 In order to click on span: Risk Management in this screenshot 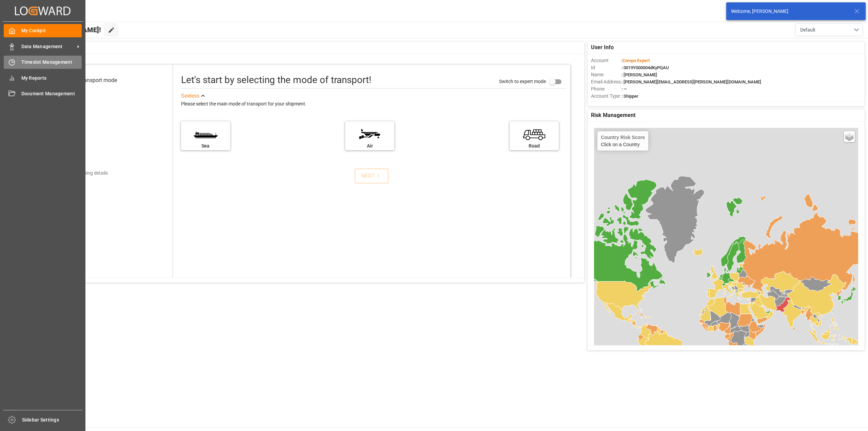, I will do `click(613, 115)`.